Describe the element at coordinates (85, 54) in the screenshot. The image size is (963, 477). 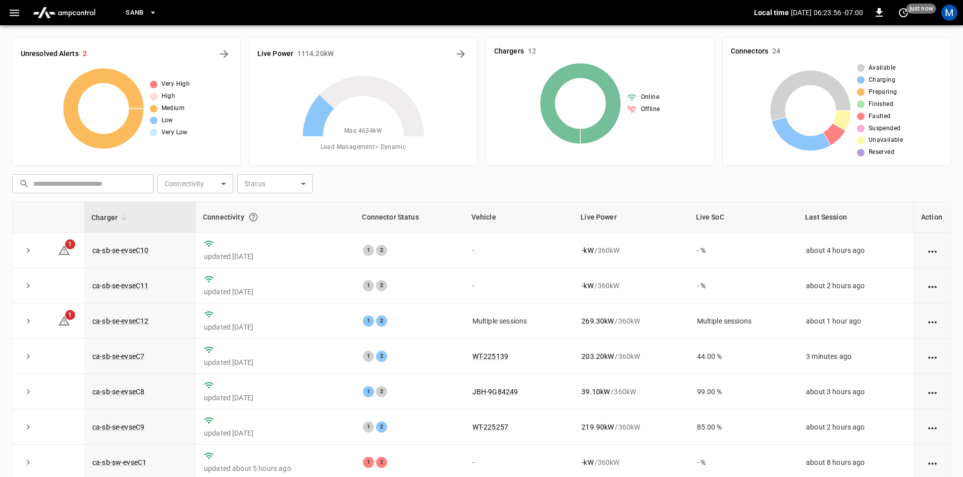
I see `h6: 2` at that location.